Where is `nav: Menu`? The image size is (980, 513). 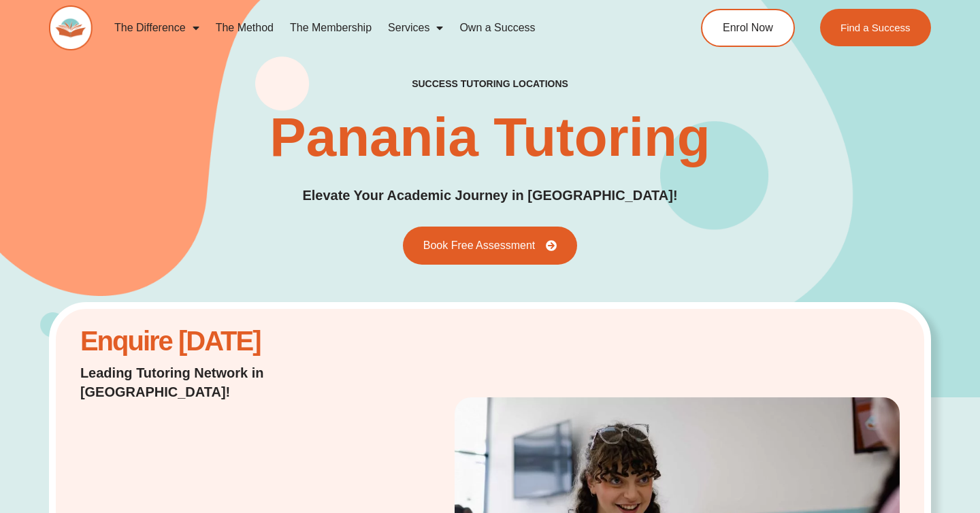
nav: Menu is located at coordinates (379, 28).